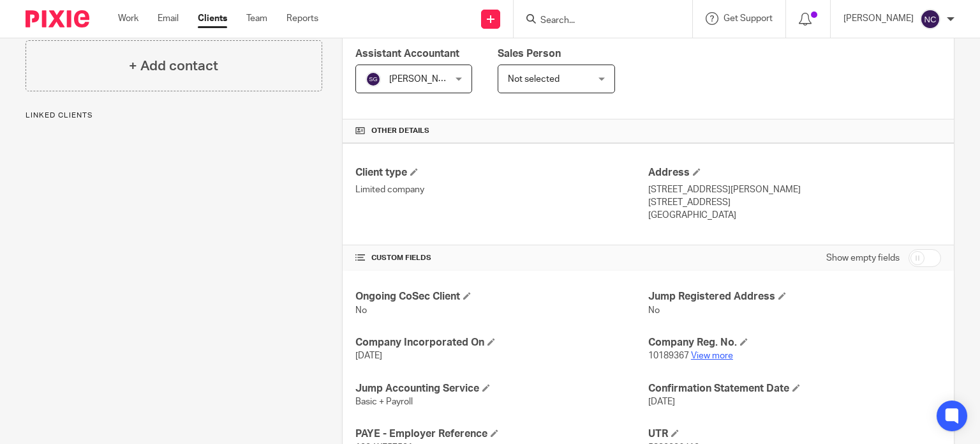 This screenshot has width=980, height=444. Describe the element at coordinates (529, 53) in the screenshot. I see `span: Sales Person` at that location.